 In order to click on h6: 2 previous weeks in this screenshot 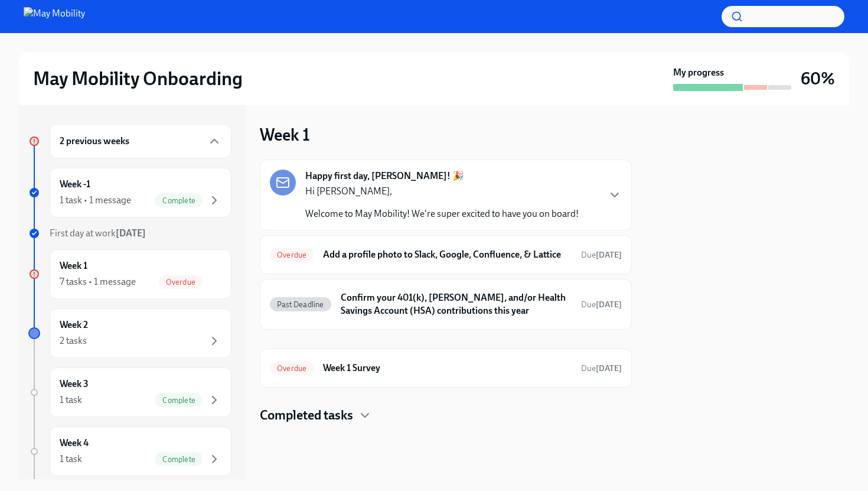, I will do `click(95, 141)`.